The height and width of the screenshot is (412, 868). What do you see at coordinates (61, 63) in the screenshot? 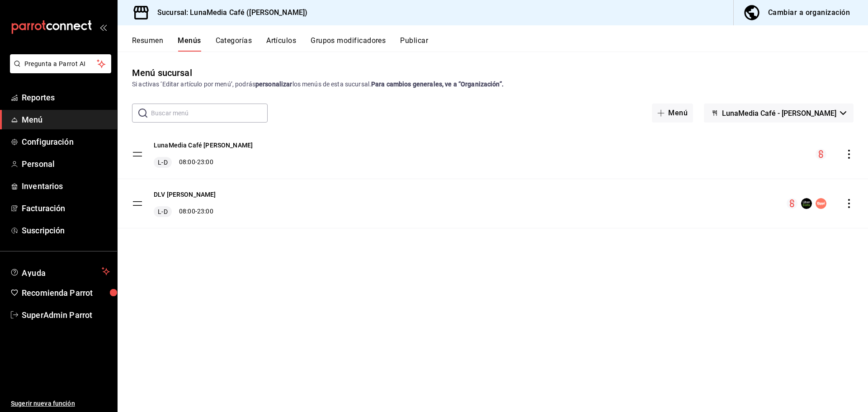
I see `span: Pregunta a Parrot AI` at bounding box center [61, 63].